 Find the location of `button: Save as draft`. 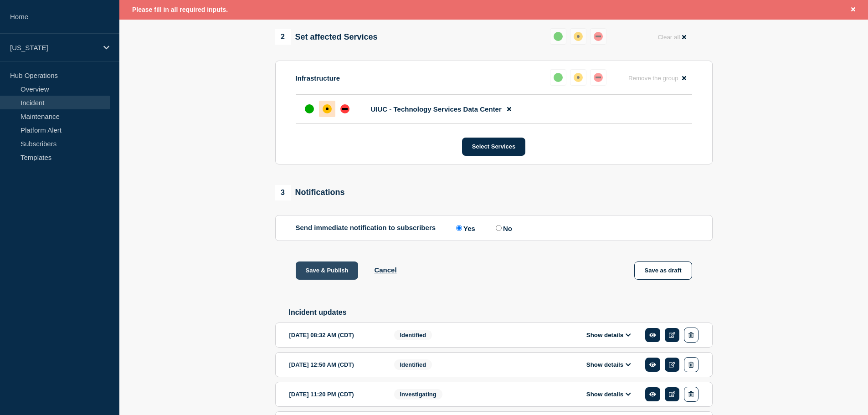

button: Save as draft is located at coordinates (663, 271).